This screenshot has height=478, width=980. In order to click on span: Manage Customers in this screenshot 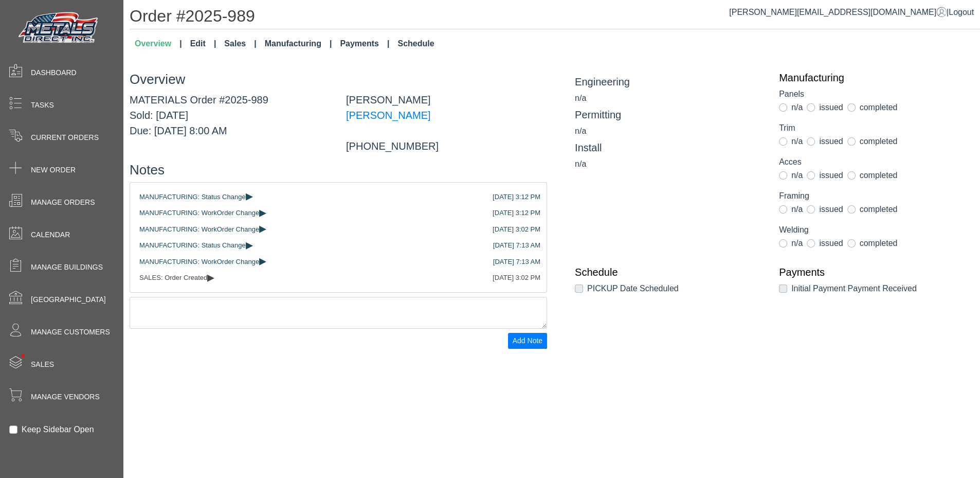, I will do `click(70, 332)`.